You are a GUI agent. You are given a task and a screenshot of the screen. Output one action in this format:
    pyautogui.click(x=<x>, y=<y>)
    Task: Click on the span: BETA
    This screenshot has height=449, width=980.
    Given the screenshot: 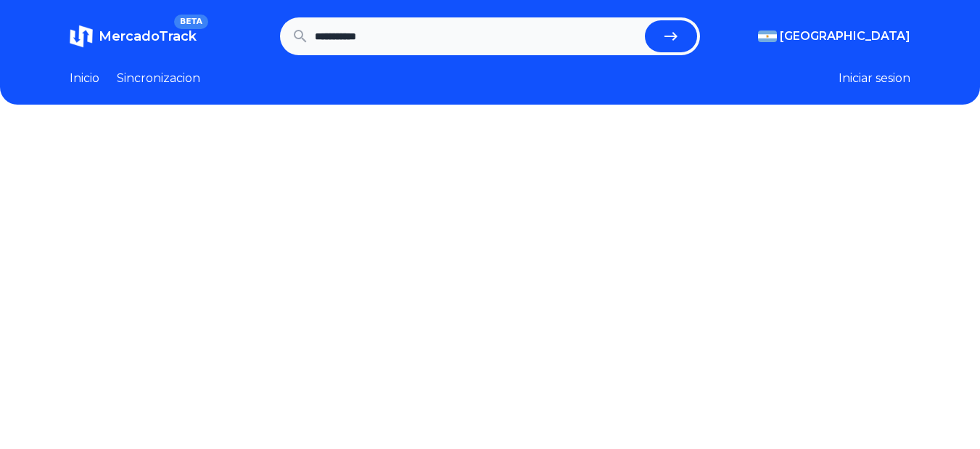 What is the action you would take?
    pyautogui.click(x=191, y=22)
    